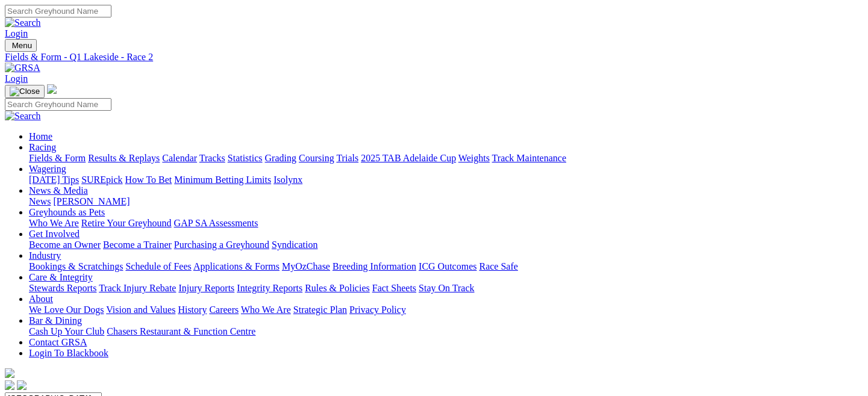 The width and height of the screenshot is (868, 396). What do you see at coordinates (212, 158) in the screenshot?
I see `a: Tracks` at bounding box center [212, 158].